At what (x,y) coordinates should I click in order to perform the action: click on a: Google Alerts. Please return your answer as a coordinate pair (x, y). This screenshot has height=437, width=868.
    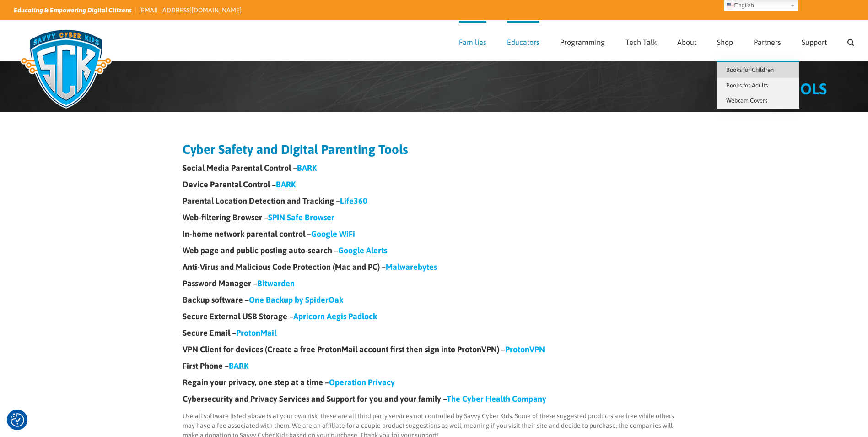
    Looking at the image, I should click on (362, 250).